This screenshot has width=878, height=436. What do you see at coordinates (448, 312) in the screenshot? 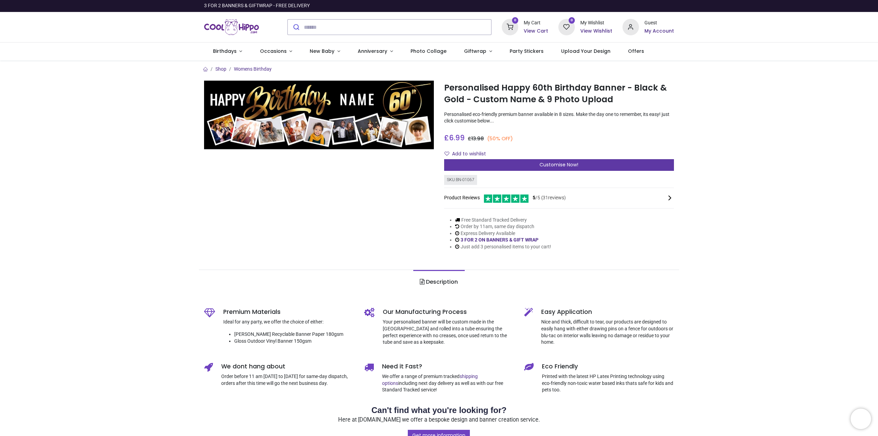
I see `h5: Our Manufacturing Process` at bounding box center [448, 312].